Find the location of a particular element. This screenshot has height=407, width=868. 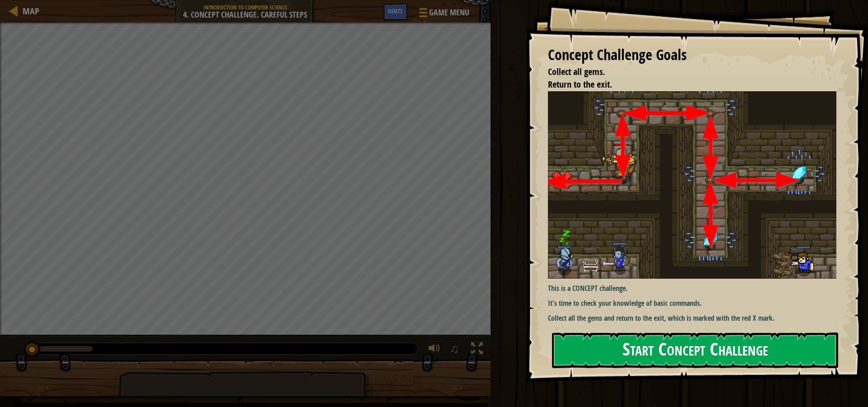

li: Return to the exit. is located at coordinates (685, 84).